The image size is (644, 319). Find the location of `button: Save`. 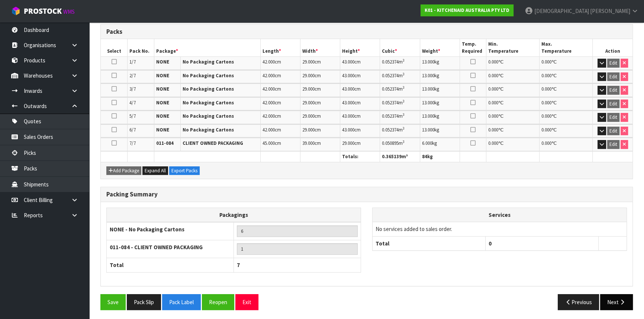

button: Save is located at coordinates (113, 302).